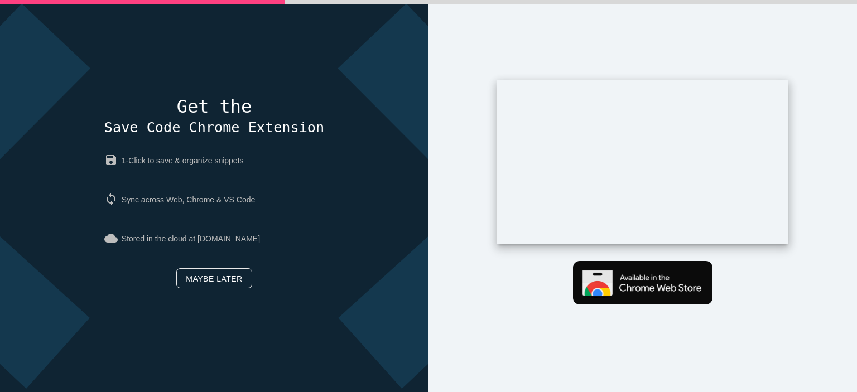 The width and height of the screenshot is (857, 392). What do you see at coordinates (214, 279) in the screenshot?
I see `a: Maybe later` at bounding box center [214, 279].